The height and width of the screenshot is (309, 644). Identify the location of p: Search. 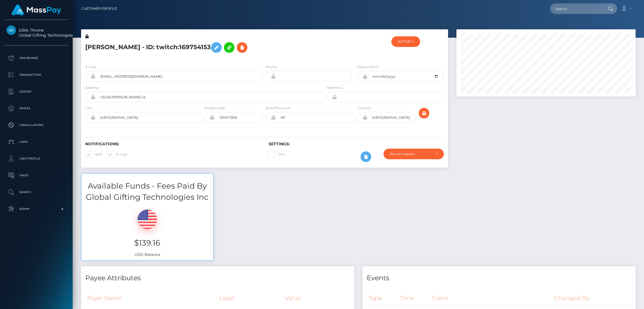
(36, 192).